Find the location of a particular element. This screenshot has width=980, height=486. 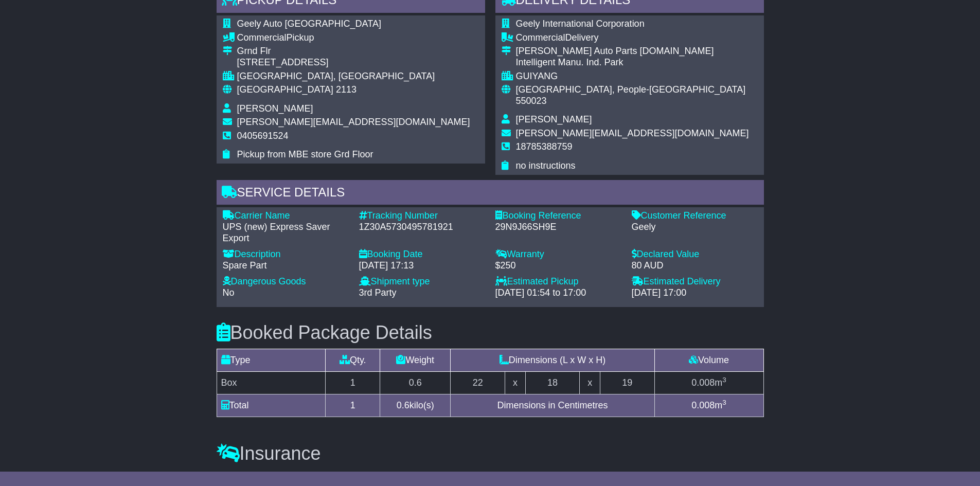

td: Dimensions in Centimetres is located at coordinates (552, 406).